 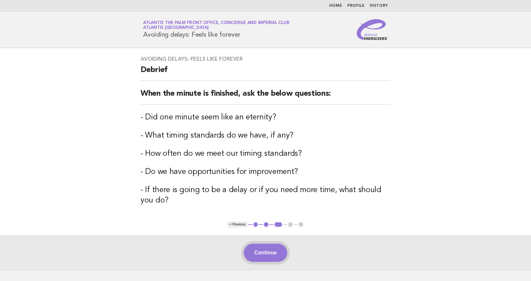 I want to click on h3: - Did one minute seem like an eternity?, so click(x=266, y=118).